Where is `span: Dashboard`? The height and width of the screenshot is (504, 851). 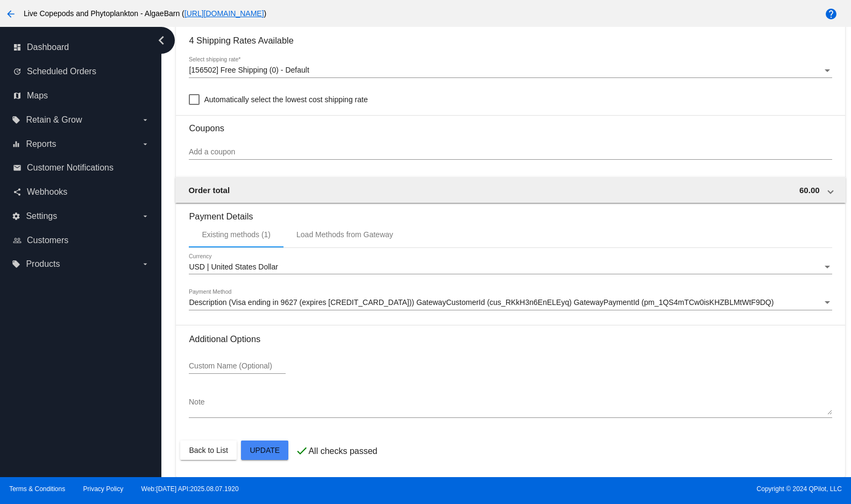
span: Dashboard is located at coordinates (48, 47).